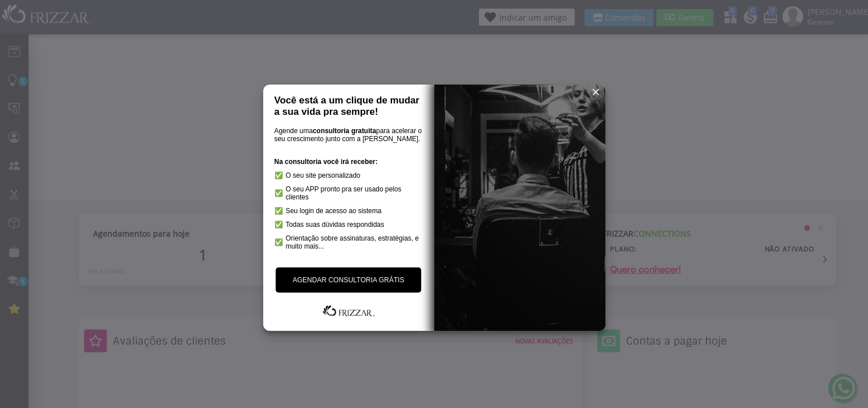  Describe the element at coordinates (349, 175) in the screenshot. I see `li: O seu site personalizado` at that location.